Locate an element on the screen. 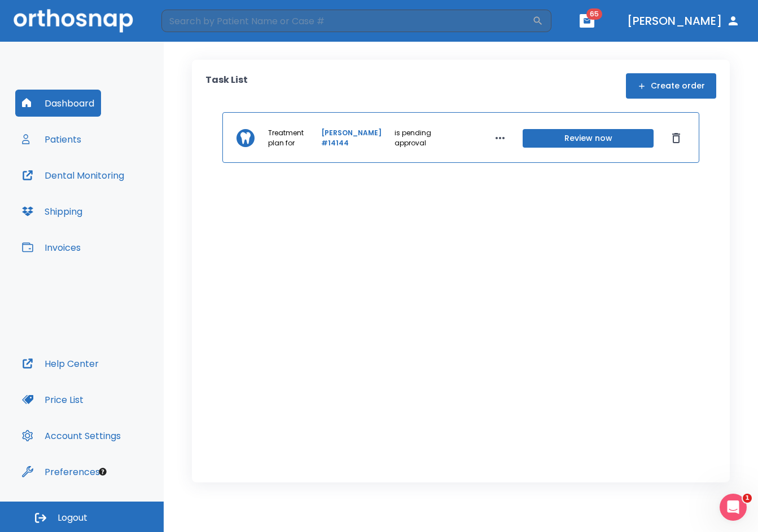 Image resolution: width=758 pixels, height=532 pixels. input: Search by Patient Name or Case # is located at coordinates (347, 21).